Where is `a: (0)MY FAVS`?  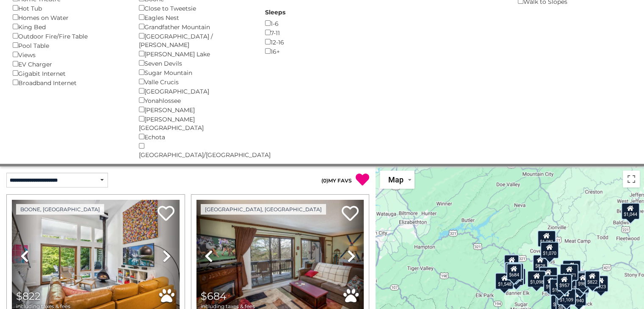
a: (0)MY FAVS is located at coordinates (337, 180).